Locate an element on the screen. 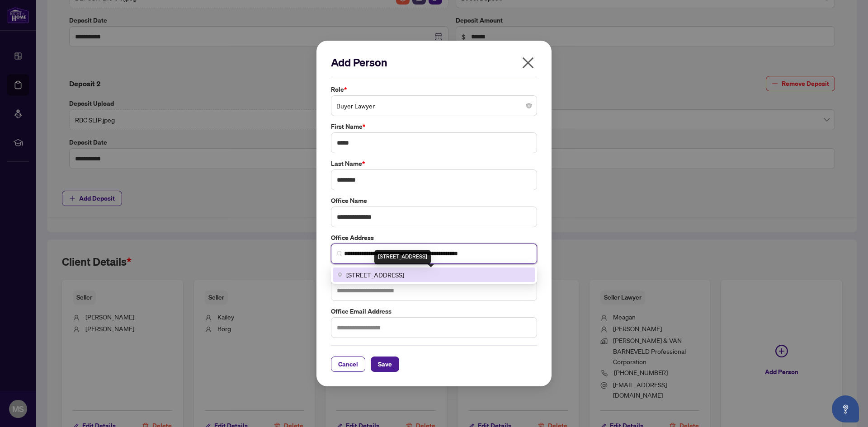 This screenshot has height=427, width=868. span: Cancel is located at coordinates (348, 364).